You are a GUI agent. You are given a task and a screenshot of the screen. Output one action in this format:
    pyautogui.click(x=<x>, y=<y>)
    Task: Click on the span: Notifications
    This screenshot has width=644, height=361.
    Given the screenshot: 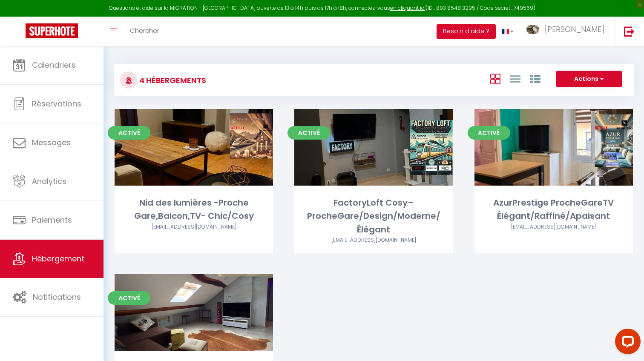 What is the action you would take?
    pyautogui.click(x=57, y=297)
    